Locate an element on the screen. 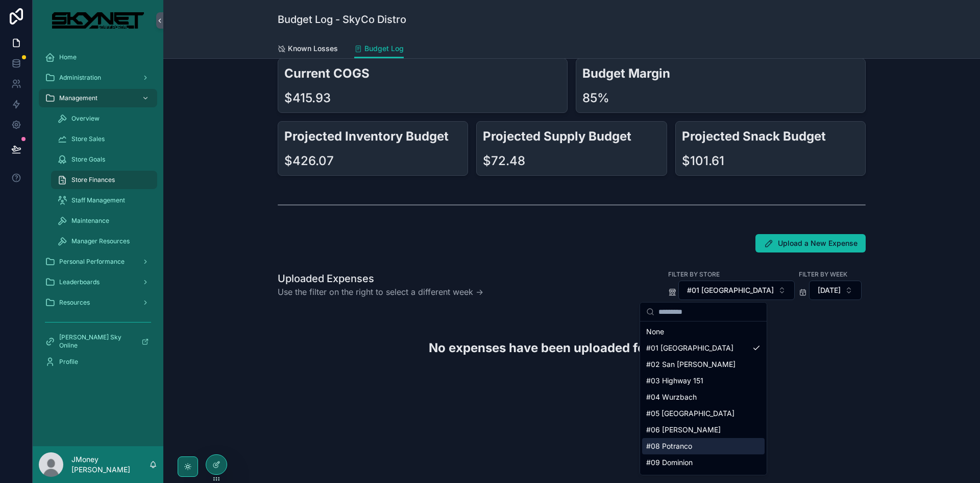  span: Profile is located at coordinates (69, 362).